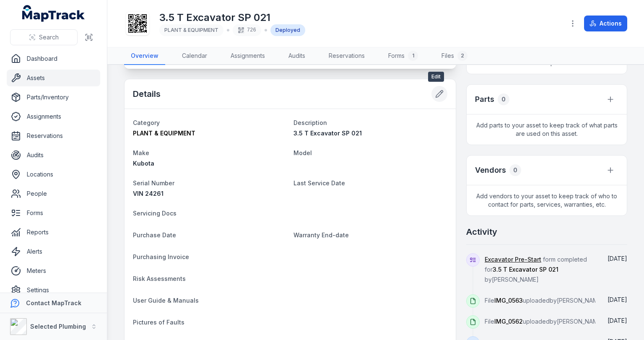 This screenshot has height=340, width=644. Describe the element at coordinates (154, 183) in the screenshot. I see `span: Serial Number` at that location.